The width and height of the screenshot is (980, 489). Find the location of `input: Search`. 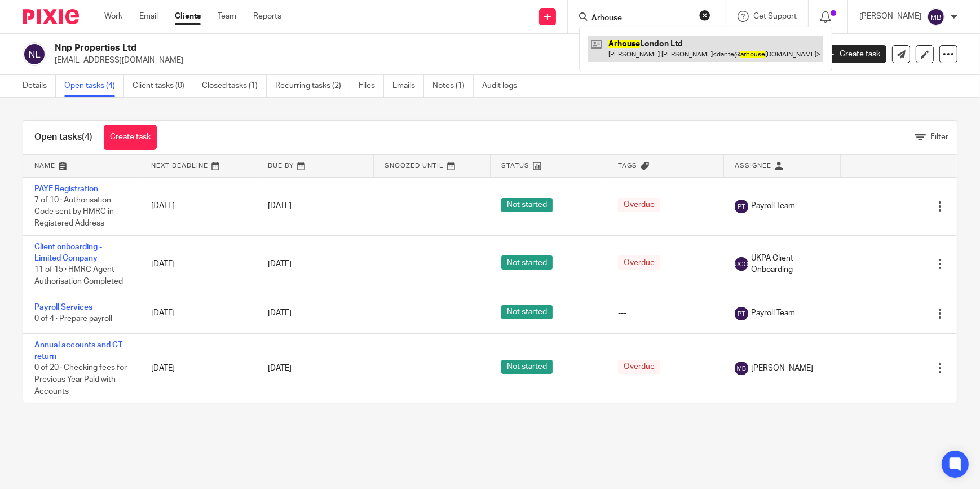

input: Search is located at coordinates (641, 19).